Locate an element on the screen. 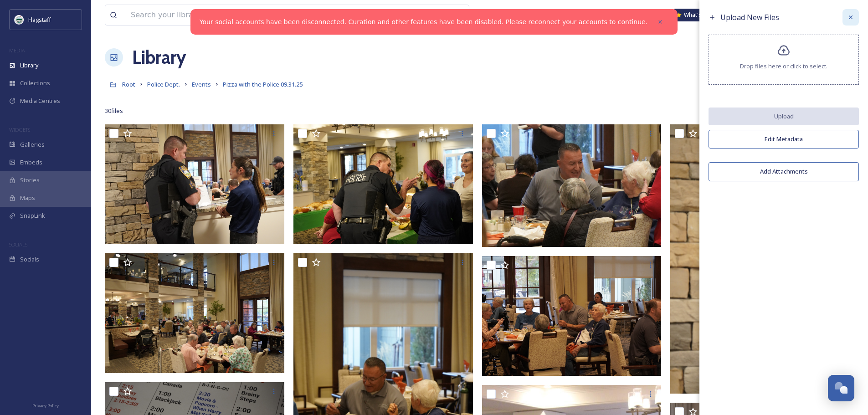 The height and width of the screenshot is (415, 868). img: images%20%282%29.jpeg is located at coordinates (19, 19).